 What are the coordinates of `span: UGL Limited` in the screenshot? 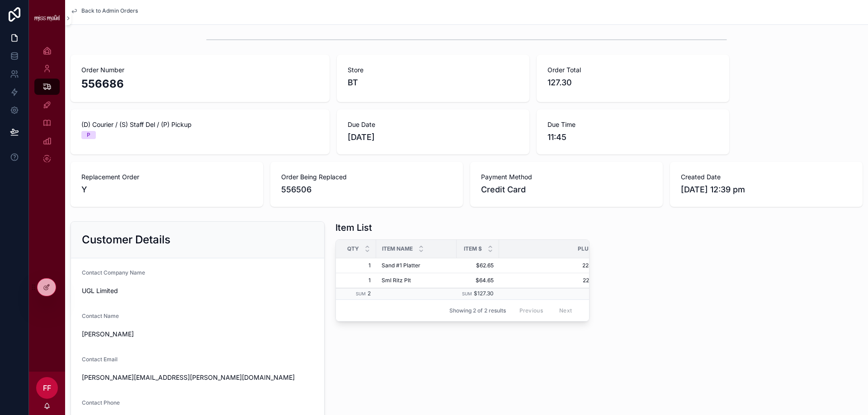 It's located at (198, 291).